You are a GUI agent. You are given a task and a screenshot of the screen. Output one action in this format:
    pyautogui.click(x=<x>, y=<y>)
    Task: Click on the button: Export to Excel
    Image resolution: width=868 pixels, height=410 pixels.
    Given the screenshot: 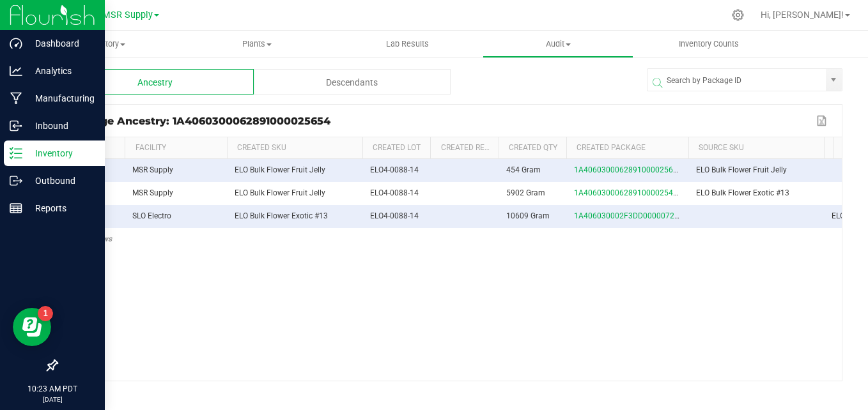 What is the action you would take?
    pyautogui.click(x=823, y=121)
    